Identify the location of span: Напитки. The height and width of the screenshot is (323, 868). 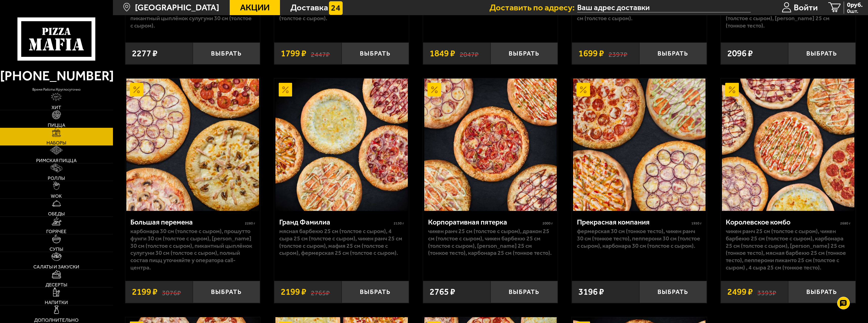
(56, 302).